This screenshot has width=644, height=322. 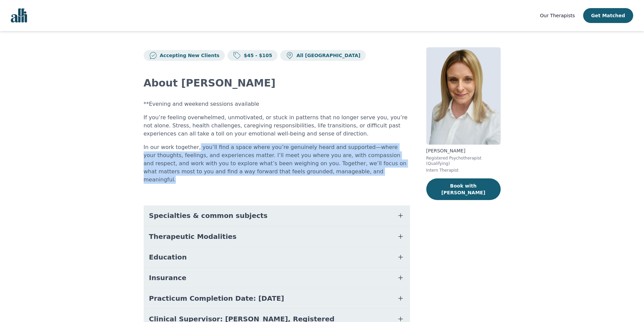 What do you see at coordinates (168, 278) in the screenshot?
I see `span: Insurance` at bounding box center [168, 278].